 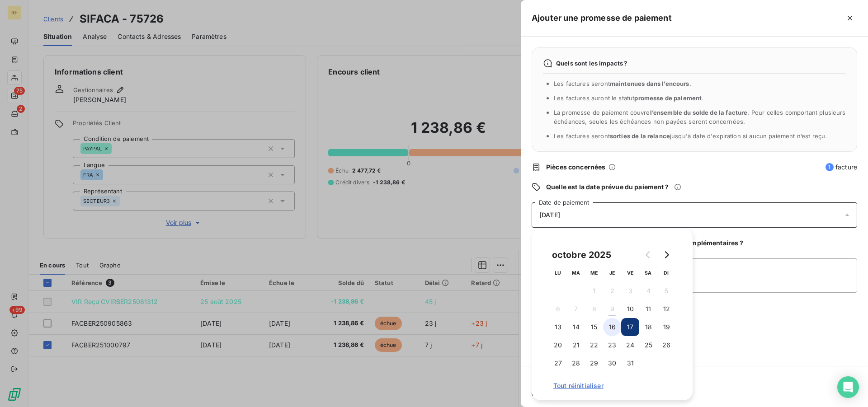 I want to click on button: 26, so click(x=666, y=345).